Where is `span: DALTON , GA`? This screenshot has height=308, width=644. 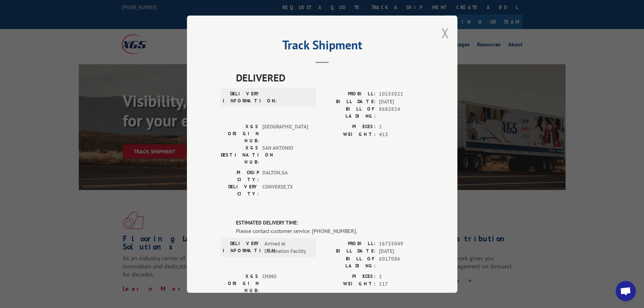 span: DALTON , GA is located at coordinates (285, 176).